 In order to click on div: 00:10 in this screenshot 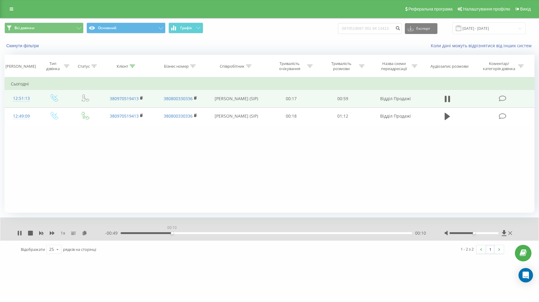, I will do `click(172, 228)`.